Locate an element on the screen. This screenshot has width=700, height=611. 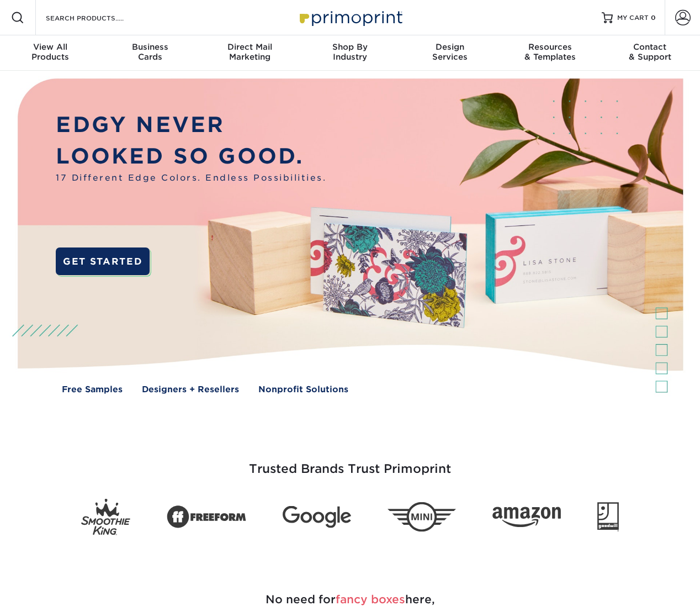
span: Direct Mail is located at coordinates (250, 47).